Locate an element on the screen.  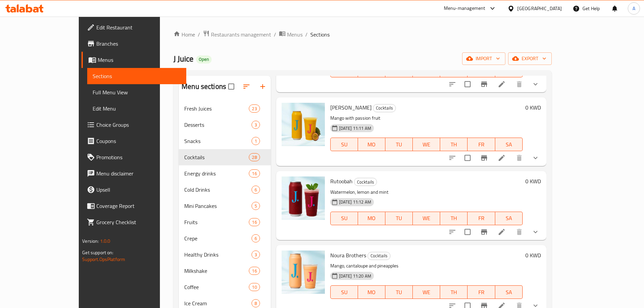
a: Grocery Checklist is located at coordinates (134, 222).